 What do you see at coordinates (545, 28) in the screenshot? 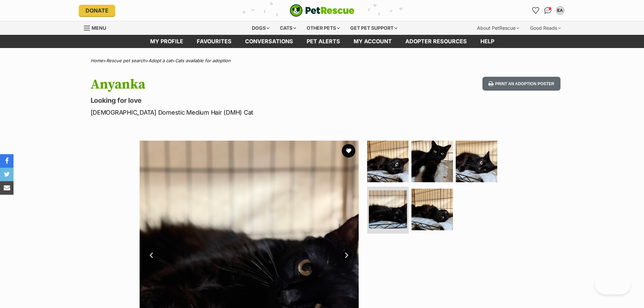
I see `div: Good Reads` at bounding box center [545, 28].